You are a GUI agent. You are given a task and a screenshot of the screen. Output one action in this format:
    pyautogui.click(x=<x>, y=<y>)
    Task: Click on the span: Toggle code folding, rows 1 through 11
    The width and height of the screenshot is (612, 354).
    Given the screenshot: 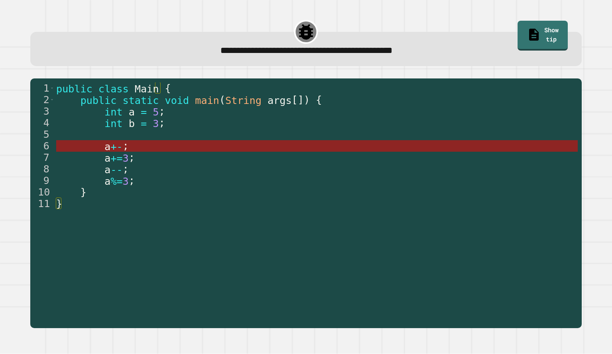 What is the action you would take?
    pyautogui.click(x=52, y=88)
    